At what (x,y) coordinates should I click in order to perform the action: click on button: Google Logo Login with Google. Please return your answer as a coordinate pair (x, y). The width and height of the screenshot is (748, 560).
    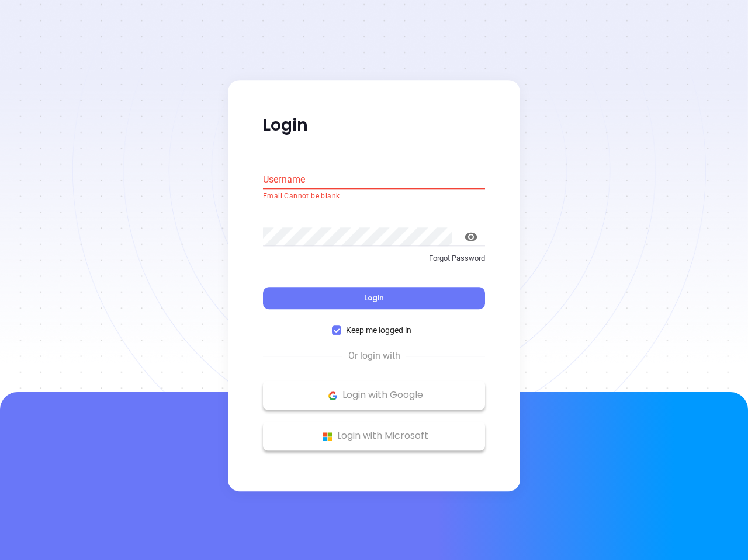
    Looking at the image, I should click on (374, 396).